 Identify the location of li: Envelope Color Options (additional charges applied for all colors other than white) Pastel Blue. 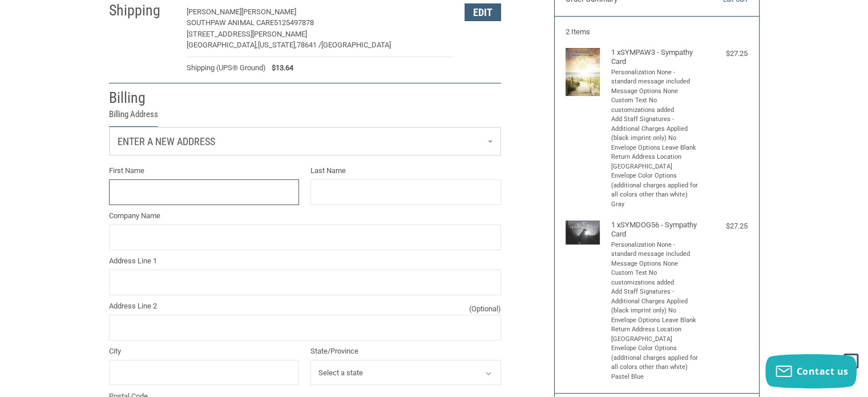
(655, 363).